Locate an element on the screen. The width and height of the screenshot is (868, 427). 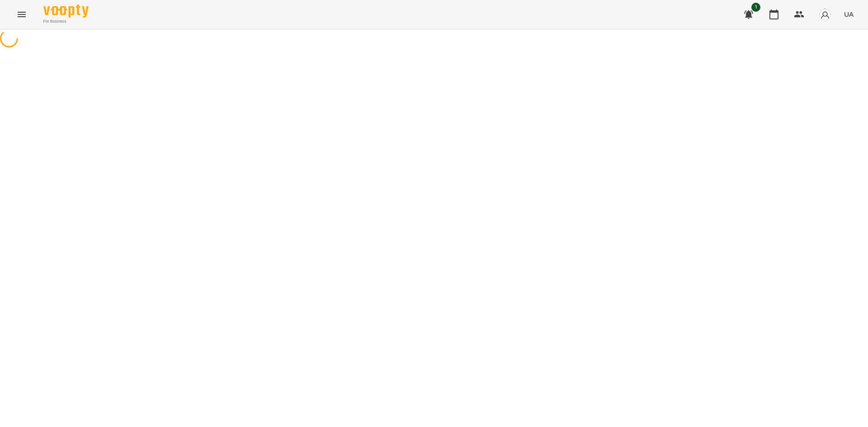
button: Menu is located at coordinates (21, 14).